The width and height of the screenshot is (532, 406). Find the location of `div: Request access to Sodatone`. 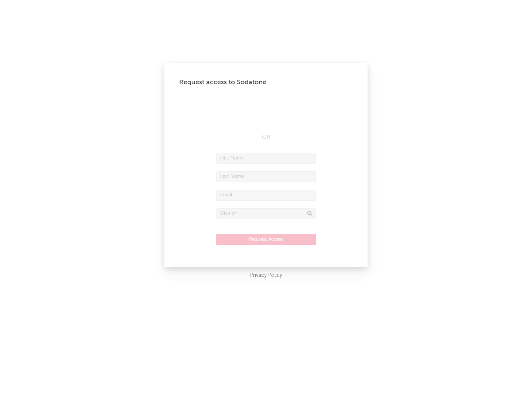

div: Request access to Sodatone is located at coordinates (266, 82).